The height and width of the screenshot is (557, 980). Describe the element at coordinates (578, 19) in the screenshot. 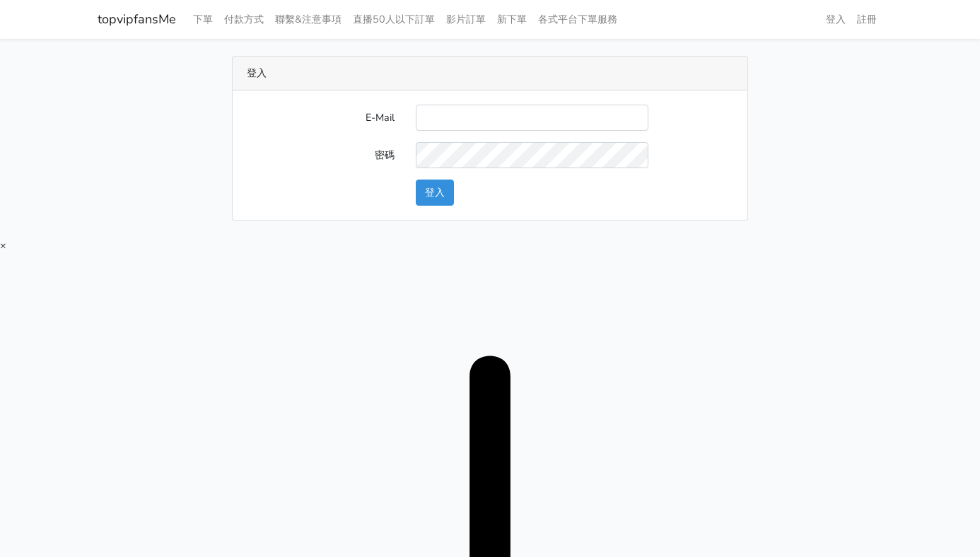

I see `a: 各式平台下單服務` at that location.